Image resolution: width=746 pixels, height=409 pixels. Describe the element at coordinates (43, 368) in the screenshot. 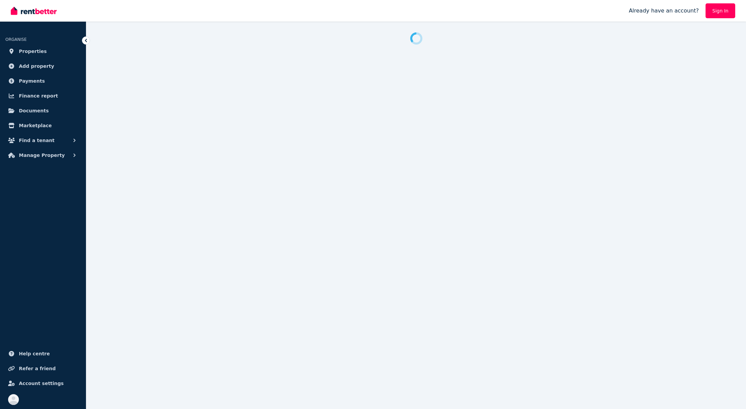

I see `a: Refer a friend` at that location.